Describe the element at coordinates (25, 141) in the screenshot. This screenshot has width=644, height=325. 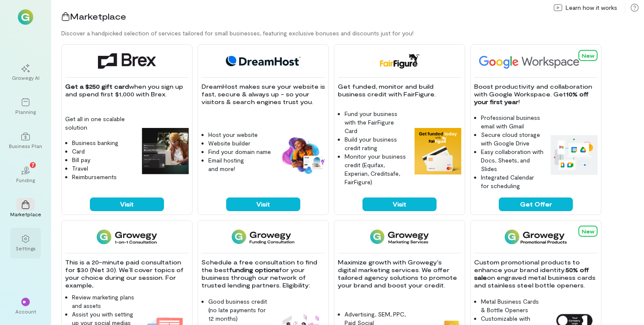
I see `a: Business Plan` at that location.